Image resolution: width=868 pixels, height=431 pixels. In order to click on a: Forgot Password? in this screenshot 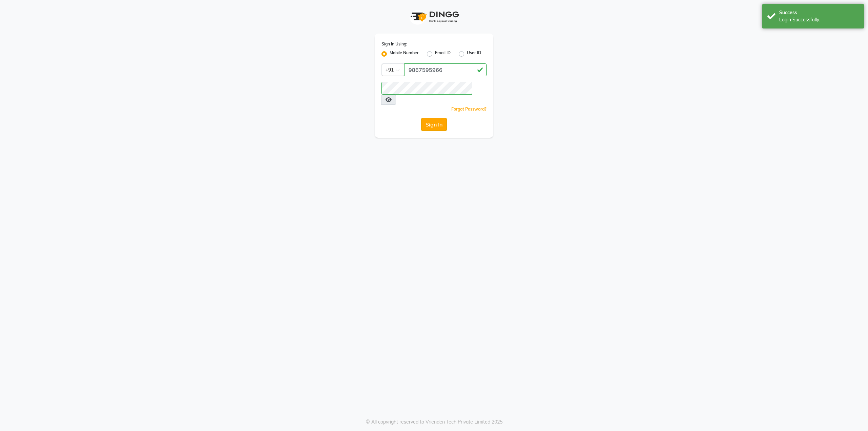, I will do `click(469, 109)`.